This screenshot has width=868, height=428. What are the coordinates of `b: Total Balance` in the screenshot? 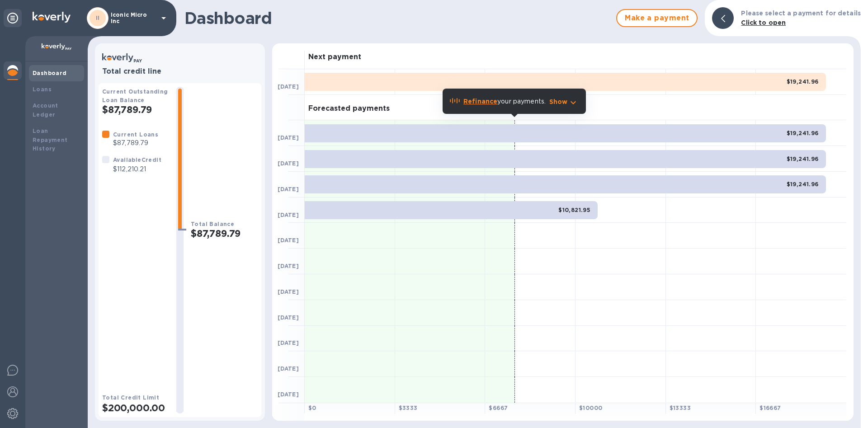 It's located at (213, 224).